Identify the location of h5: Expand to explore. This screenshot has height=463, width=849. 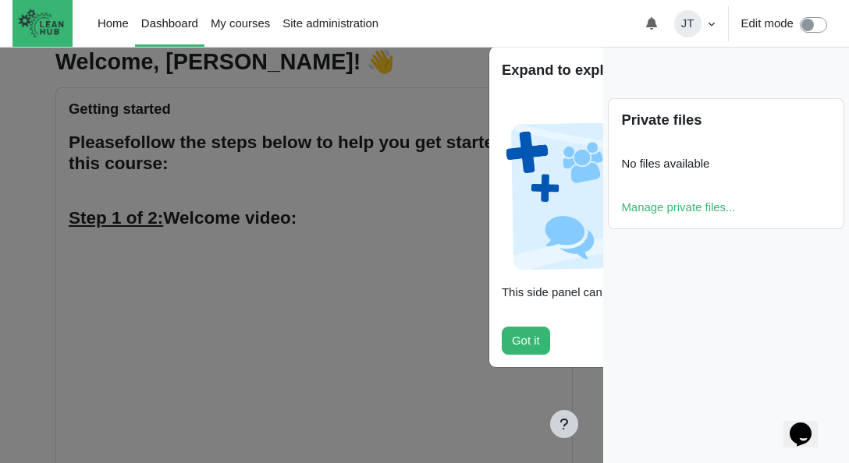
(563, 70).